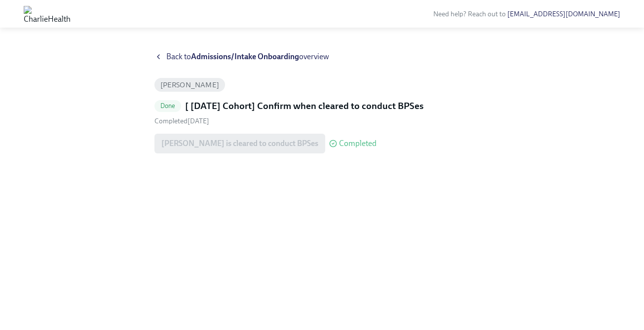 The image size is (644, 330). Describe the element at coordinates (322, 57) in the screenshot. I see `a: Back toAdmissions/Intake Onboardingoverview` at that location.